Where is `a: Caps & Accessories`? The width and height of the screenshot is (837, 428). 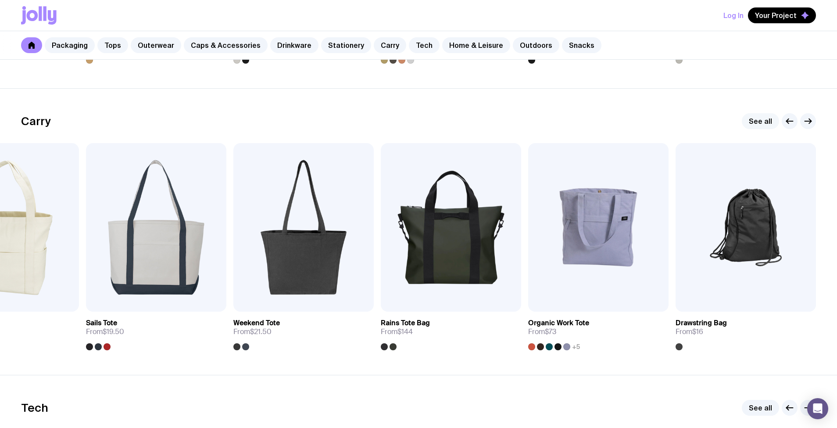 a: Caps & Accessories is located at coordinates (226, 45).